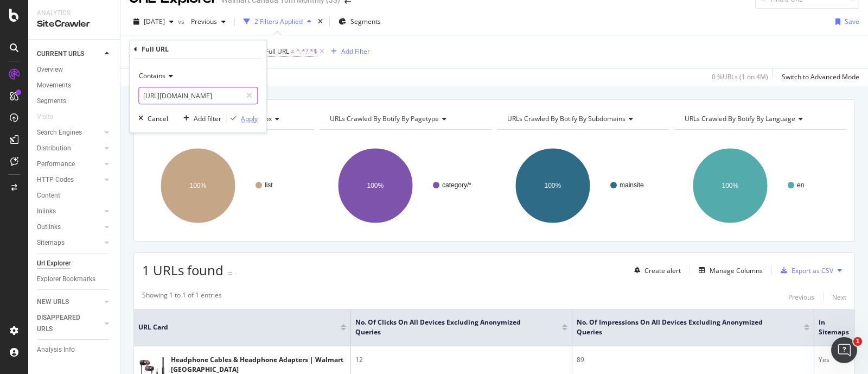  I want to click on a: Performance, so click(68, 164).